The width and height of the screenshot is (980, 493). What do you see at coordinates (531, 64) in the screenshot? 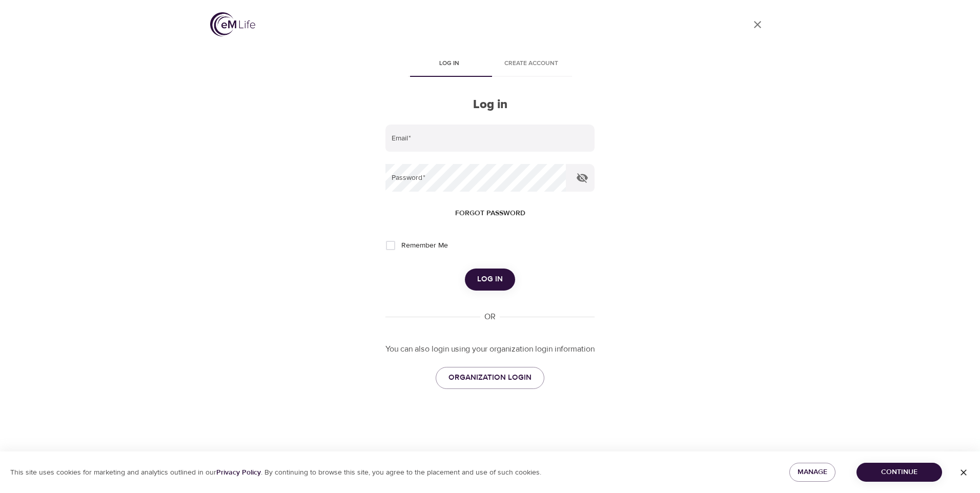
I see `span: Create account` at bounding box center [531, 64].